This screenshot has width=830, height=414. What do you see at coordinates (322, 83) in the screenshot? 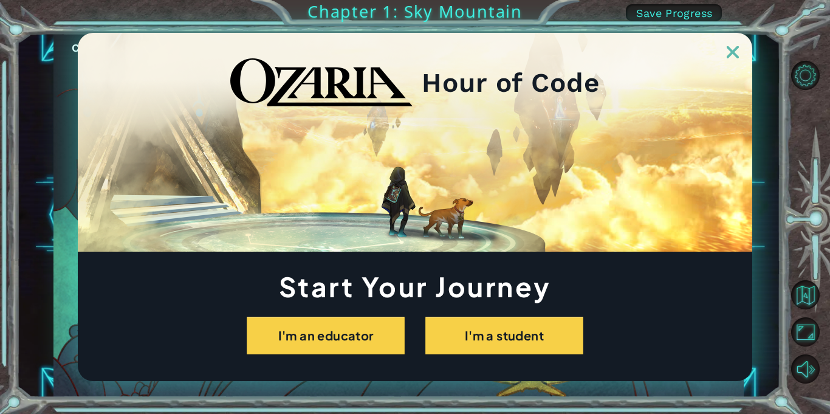
I see `img: blackOzariaWordmark.png` at bounding box center [322, 83].